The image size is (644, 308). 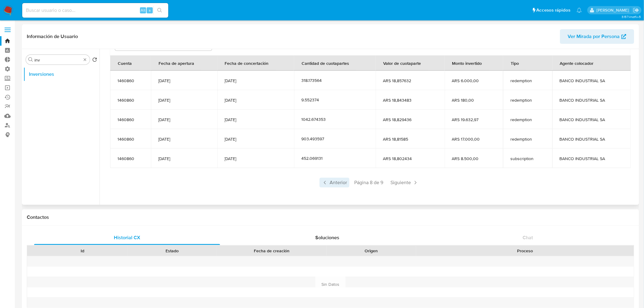 I want to click on h1: Información de Usuario, so click(x=52, y=36).